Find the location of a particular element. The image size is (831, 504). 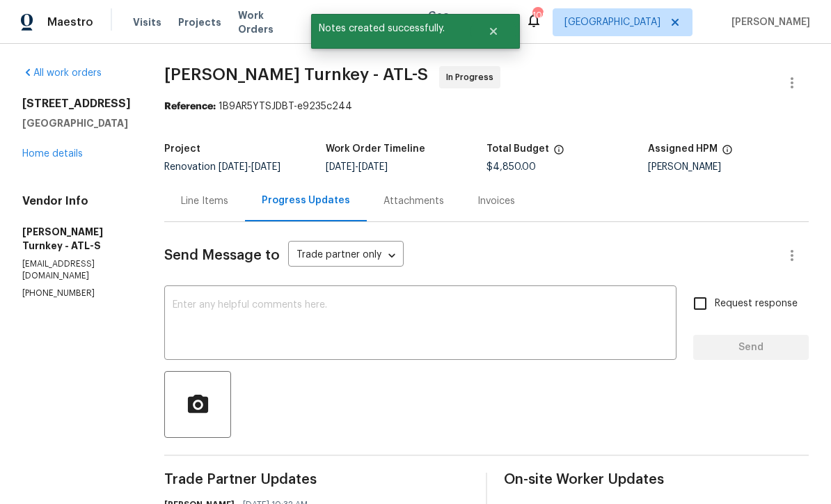

a: Home details is located at coordinates (52, 154).